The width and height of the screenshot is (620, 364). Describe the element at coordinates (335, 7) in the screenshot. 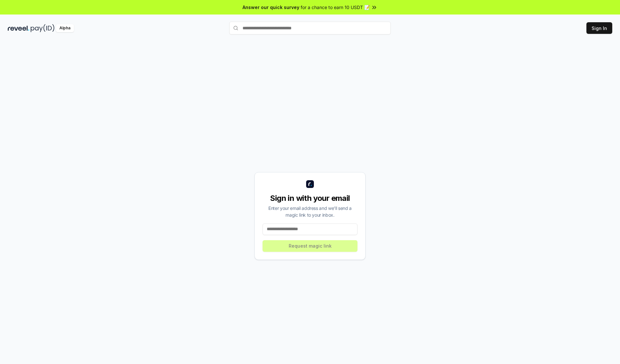

I see `span: for a chance to earn 10 USDT 📝` at that location.